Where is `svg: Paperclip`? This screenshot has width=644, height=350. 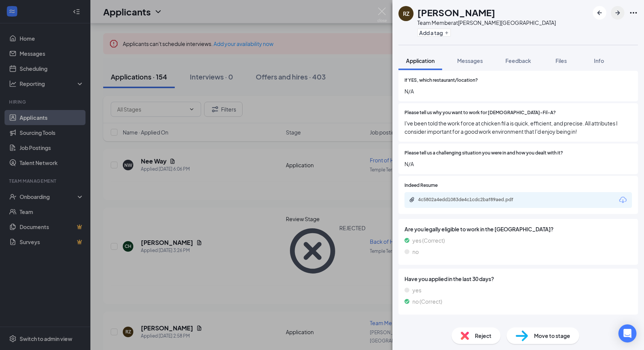
svg: Paperclip is located at coordinates (412, 199).